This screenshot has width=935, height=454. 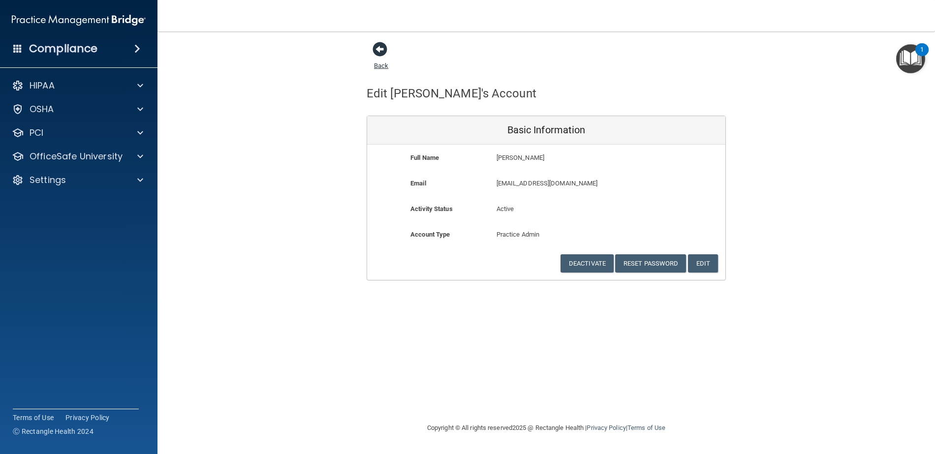 What do you see at coordinates (418, 183) in the screenshot?
I see `b: Email` at bounding box center [418, 183].